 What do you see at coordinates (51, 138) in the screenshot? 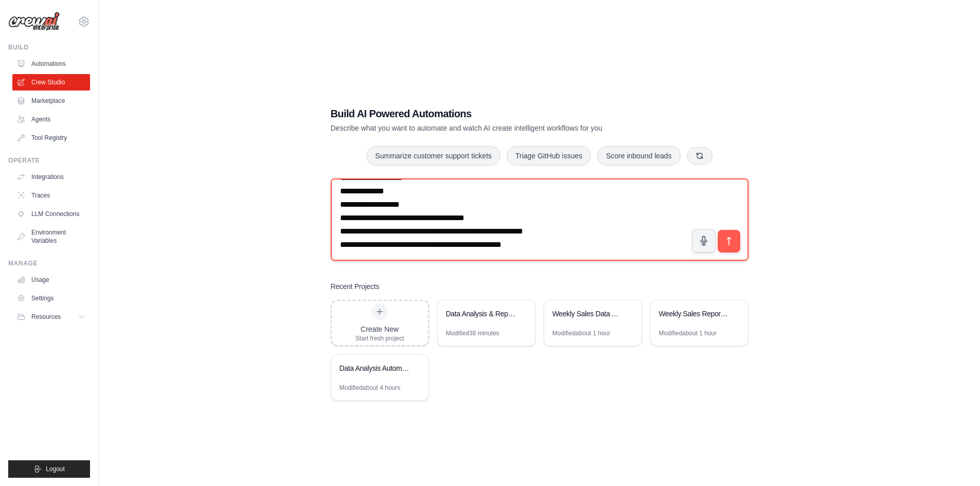
I see `a: Tool Registry` at bounding box center [51, 138].